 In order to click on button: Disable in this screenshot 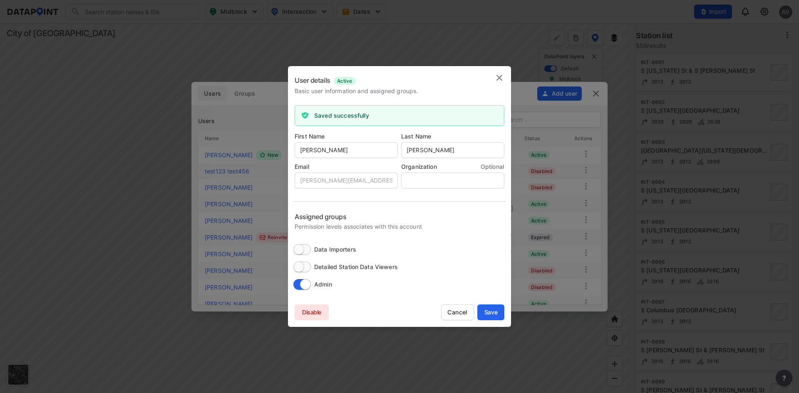, I will do `click(312, 313)`.